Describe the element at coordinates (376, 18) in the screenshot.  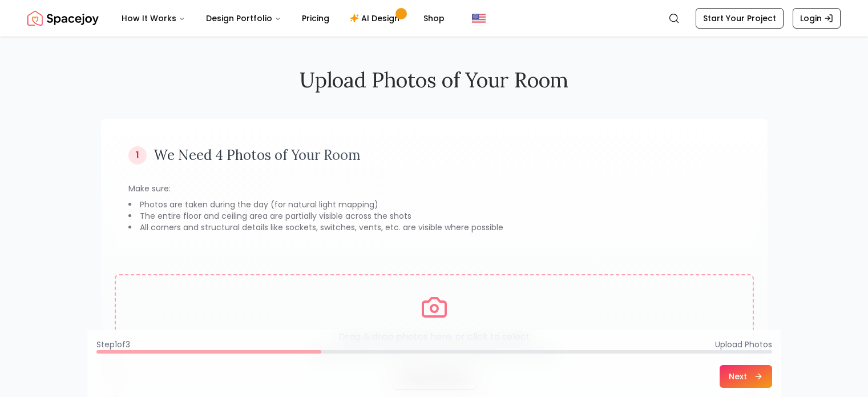
I see `a: AI Design` at that location.